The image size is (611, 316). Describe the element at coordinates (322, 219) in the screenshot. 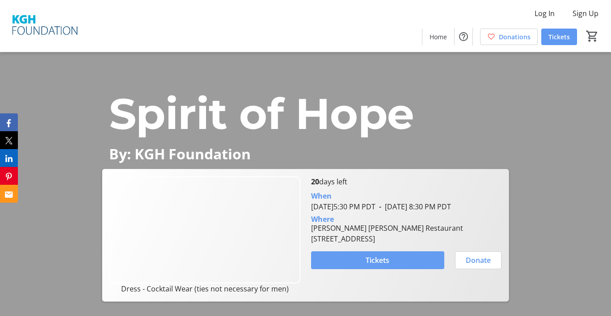

I see `div: Where` at that location.